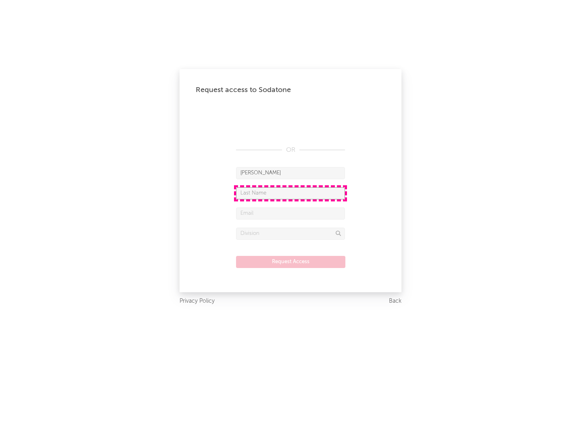  What do you see at coordinates (291, 234) in the screenshot?
I see `input: Division` at bounding box center [291, 234].